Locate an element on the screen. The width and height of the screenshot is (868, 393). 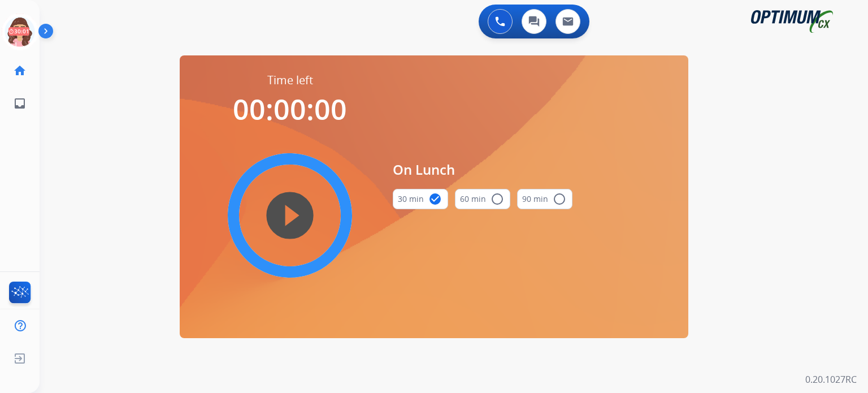
mat-icon: inbox is located at coordinates (20, 103).